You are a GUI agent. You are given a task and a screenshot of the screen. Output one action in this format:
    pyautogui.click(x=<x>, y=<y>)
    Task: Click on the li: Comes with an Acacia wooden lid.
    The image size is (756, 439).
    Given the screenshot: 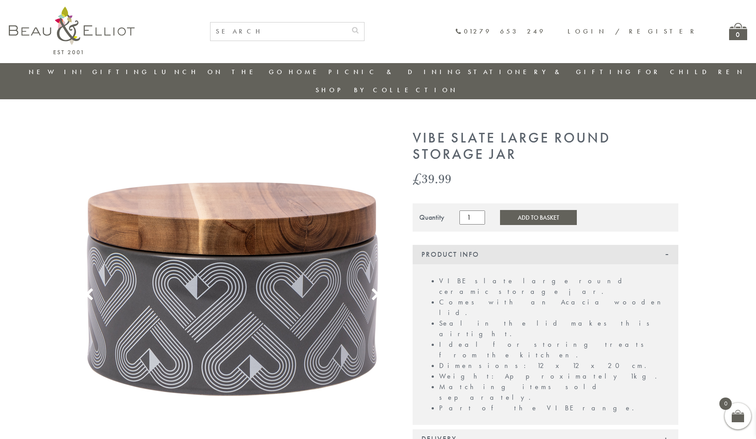 What is the action you would take?
    pyautogui.click(x=555, y=308)
    